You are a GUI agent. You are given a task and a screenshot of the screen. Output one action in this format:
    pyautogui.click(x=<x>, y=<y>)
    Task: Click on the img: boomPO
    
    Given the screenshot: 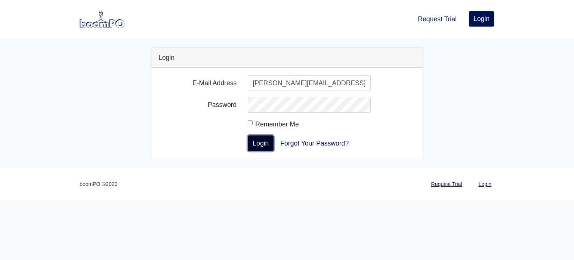 What is the action you would take?
    pyautogui.click(x=102, y=19)
    